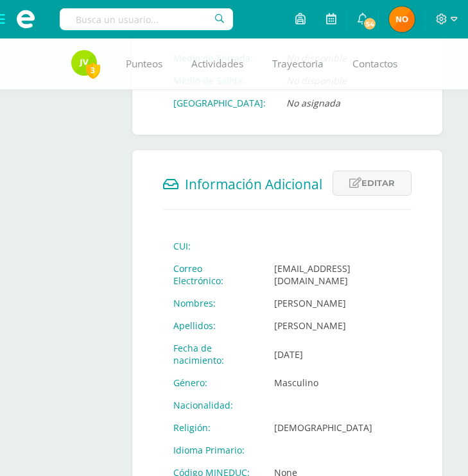  What do you see at coordinates (374, 64) in the screenshot?
I see `a: Contactos` at bounding box center [374, 64].